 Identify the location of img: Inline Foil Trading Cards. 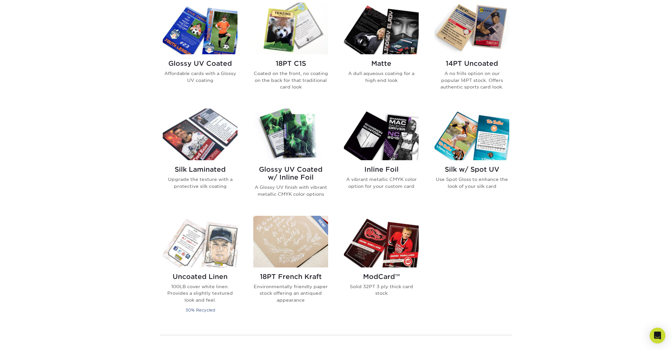
(381, 134).